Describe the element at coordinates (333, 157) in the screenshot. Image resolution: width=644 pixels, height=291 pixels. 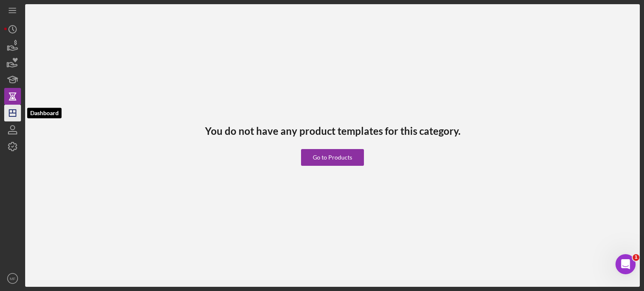
I see `button: Go to Products` at that location.